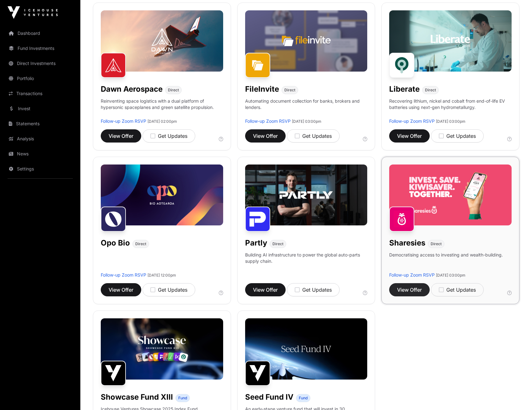 This screenshot has height=410, width=532. What do you see at coordinates (516, 395) in the screenshot?
I see `div: Chat Widget` at bounding box center [516, 395].